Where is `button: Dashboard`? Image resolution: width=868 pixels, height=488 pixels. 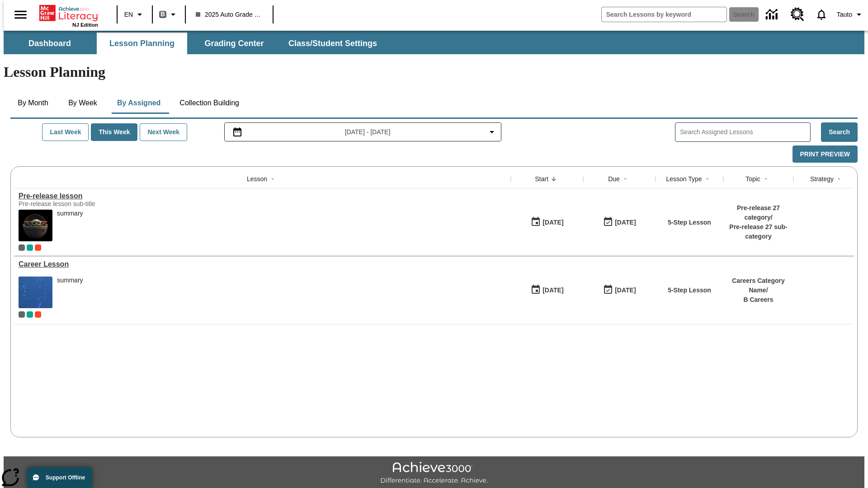
button: Dashboard is located at coordinates (50, 43).